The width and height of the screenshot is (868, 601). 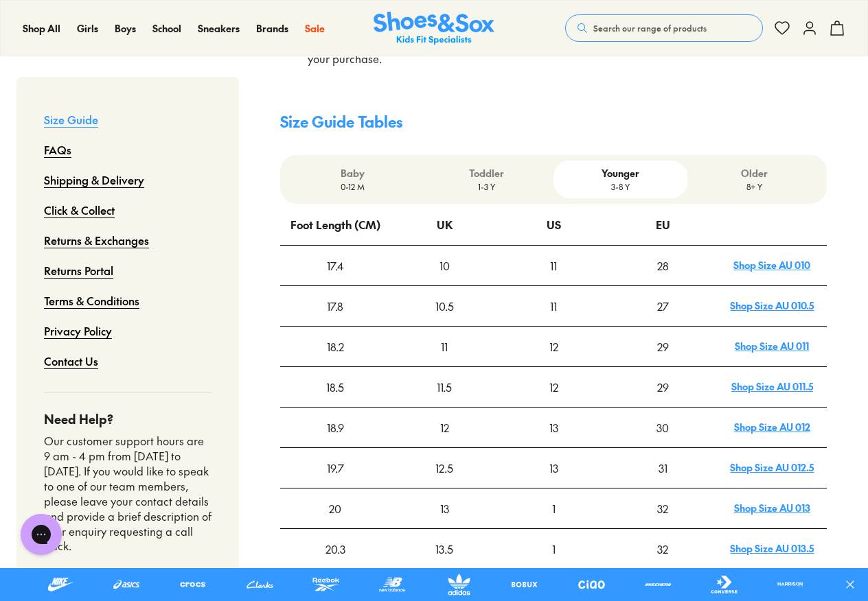 What do you see at coordinates (754, 187) in the screenshot?
I see `p: 8+ Y` at bounding box center [754, 187].